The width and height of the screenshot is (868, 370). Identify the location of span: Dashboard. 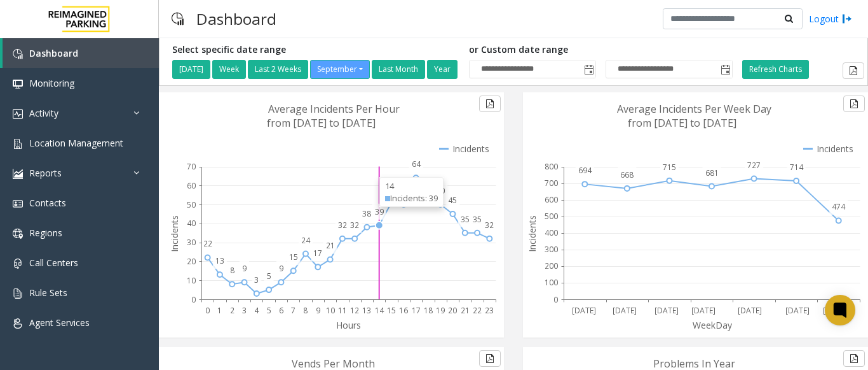
(53, 53).